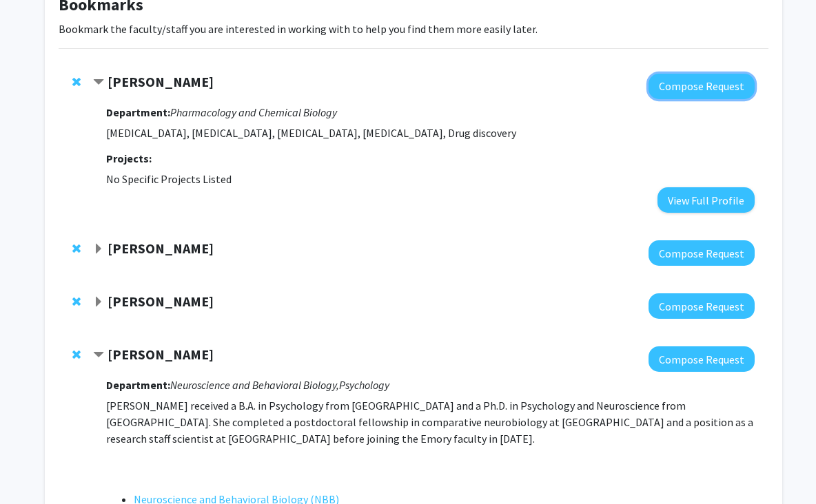 This screenshot has height=504, width=816. Describe the element at coordinates (76, 249) in the screenshot. I see `span: Remove Michael Treadway from bookmarks` at that location.